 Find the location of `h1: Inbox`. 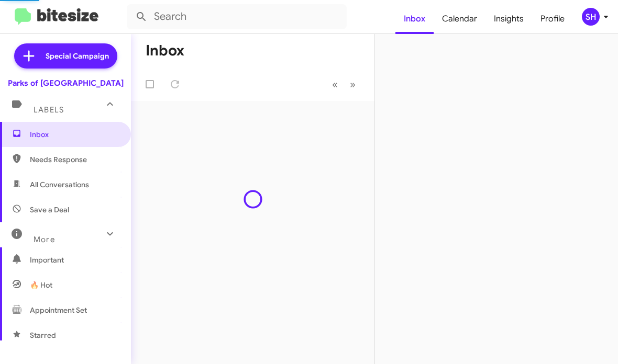

h1: Inbox is located at coordinates (165, 51).